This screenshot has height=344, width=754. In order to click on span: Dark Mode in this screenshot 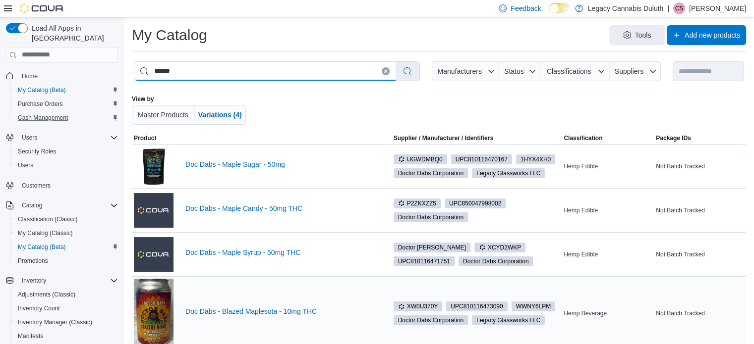, I will do `click(549, 13)`.